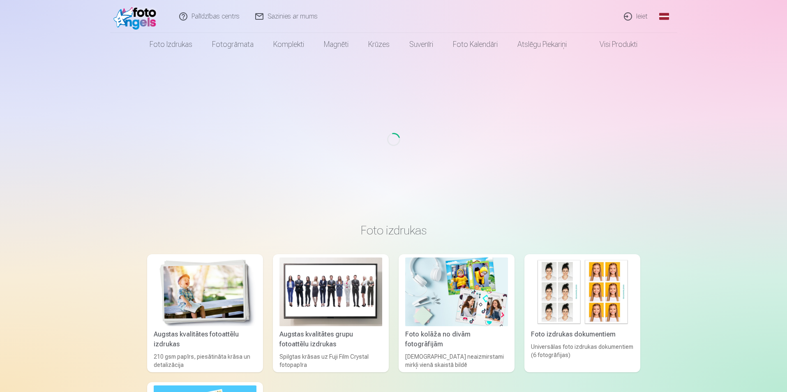 The image size is (787, 392). What do you see at coordinates (457, 291) in the screenshot?
I see `img: Foto kolāža no divām fotogrāfijām` at bounding box center [457, 291].